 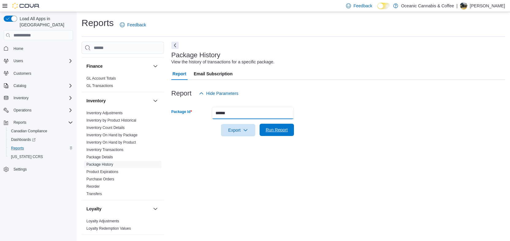 I want to click on span: Email Subscription, so click(x=213, y=74).